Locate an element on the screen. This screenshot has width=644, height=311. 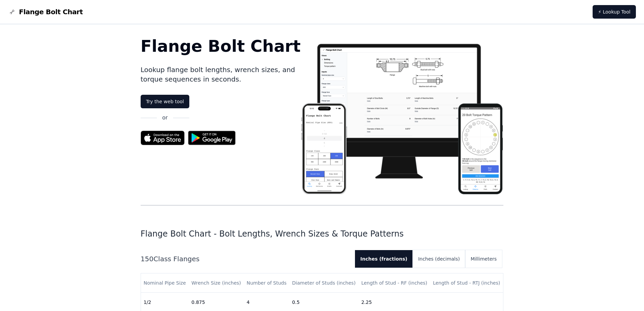
th: Length of Stud - RF (inches) is located at coordinates (394, 283).